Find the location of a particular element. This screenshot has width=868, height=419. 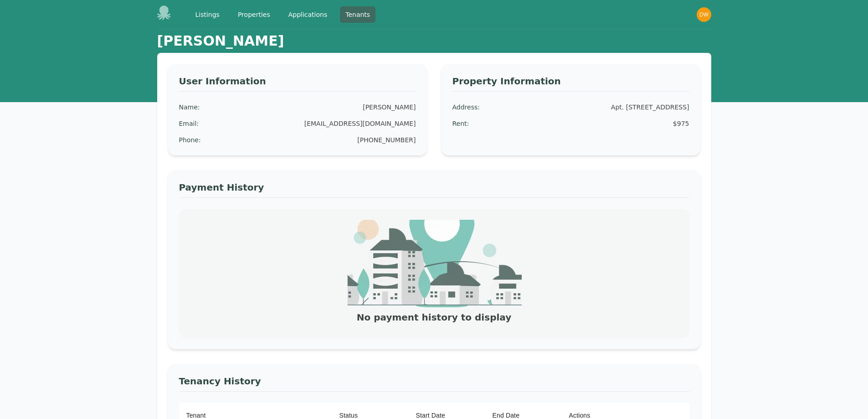

div: Address : is located at coordinates (466, 107).